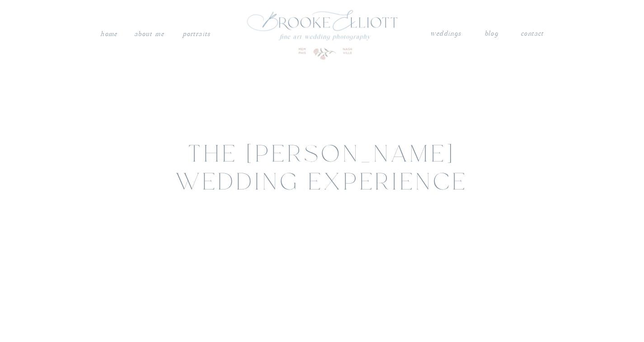 The image size is (644, 342). I want to click on a: PORTRAITS, so click(196, 33).